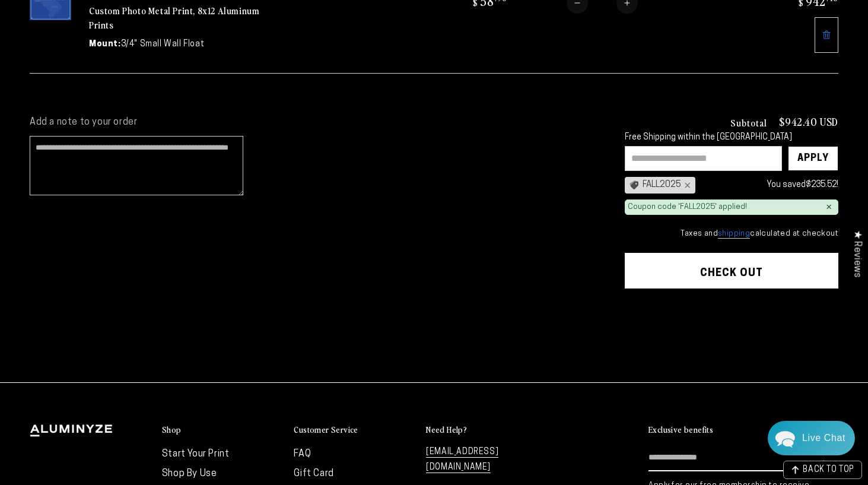 The image size is (868, 485). I want to click on summary: Exclusive benefits, so click(743, 430).